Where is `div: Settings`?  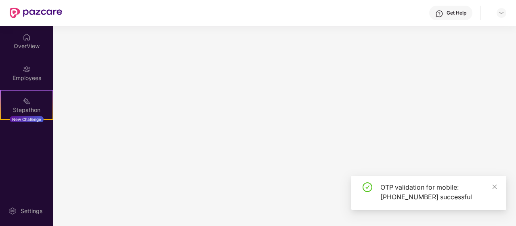 div: Settings is located at coordinates (32, 211).